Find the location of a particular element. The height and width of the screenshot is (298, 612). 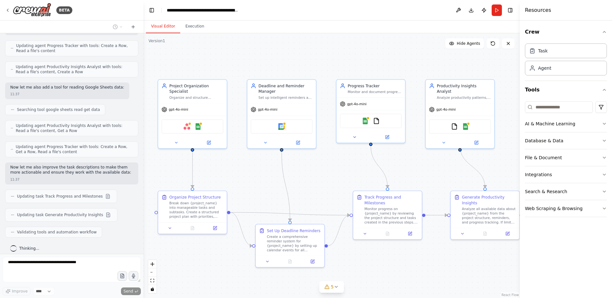

button: Hide right sidebar is located at coordinates (510, 10).